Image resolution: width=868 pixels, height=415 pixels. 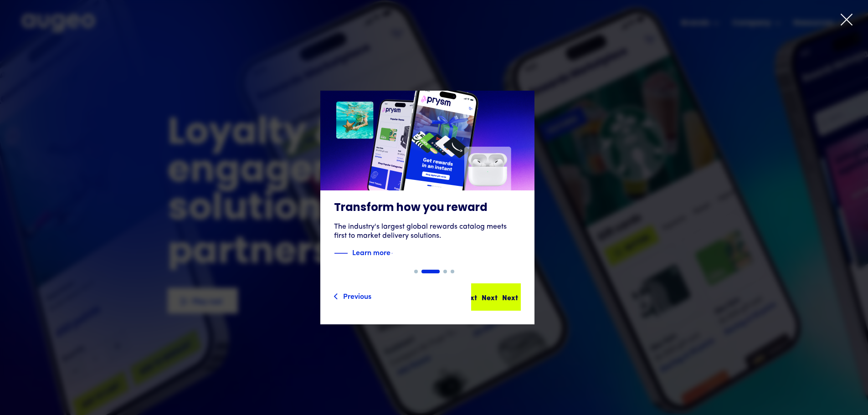 What do you see at coordinates (427, 180) in the screenshot?
I see `a: Transform how you rewardThe industry's largest global rewards catalog meets first to market deliv...` at bounding box center [427, 180].